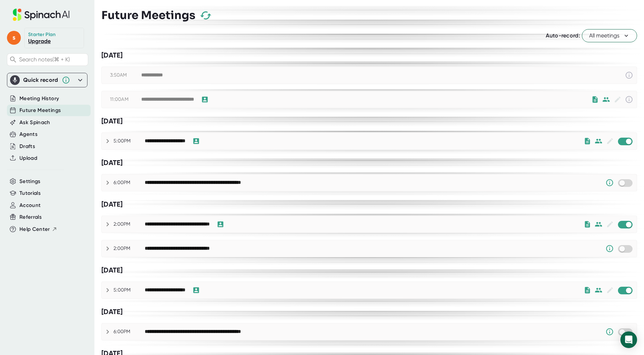 The image size is (644, 355). What do you see at coordinates (30, 205) in the screenshot?
I see `button: Account` at bounding box center [30, 205].